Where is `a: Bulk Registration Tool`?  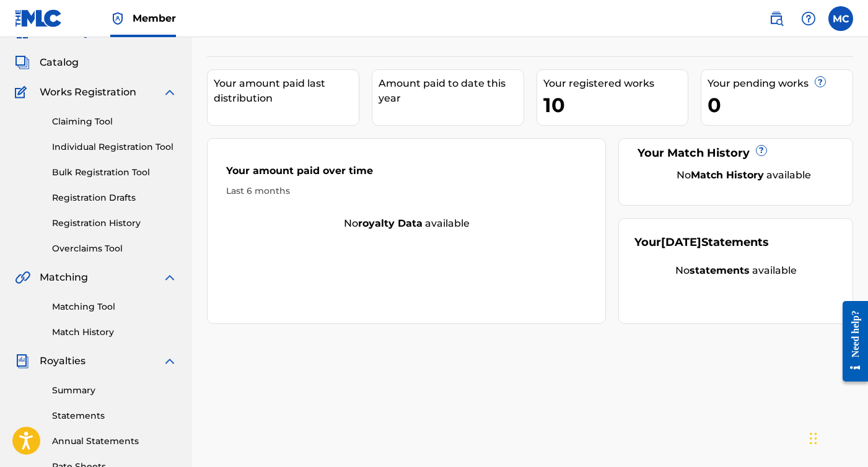 a: Bulk Registration Tool is located at coordinates (115, 172).